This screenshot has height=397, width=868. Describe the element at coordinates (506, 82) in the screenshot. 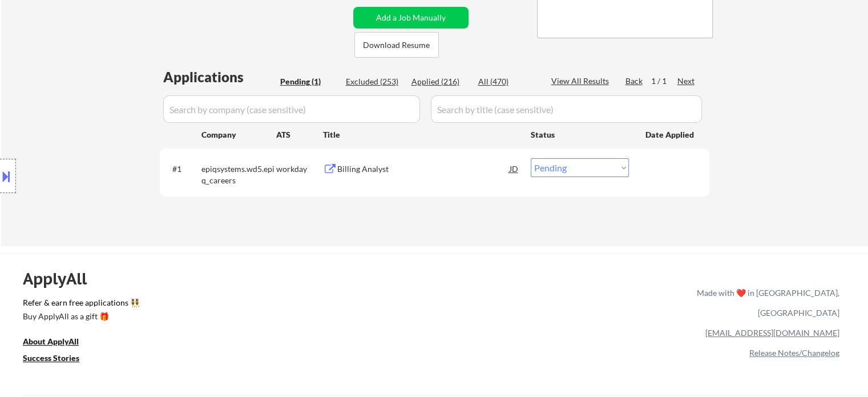

I see `div: All (470)` at that location.